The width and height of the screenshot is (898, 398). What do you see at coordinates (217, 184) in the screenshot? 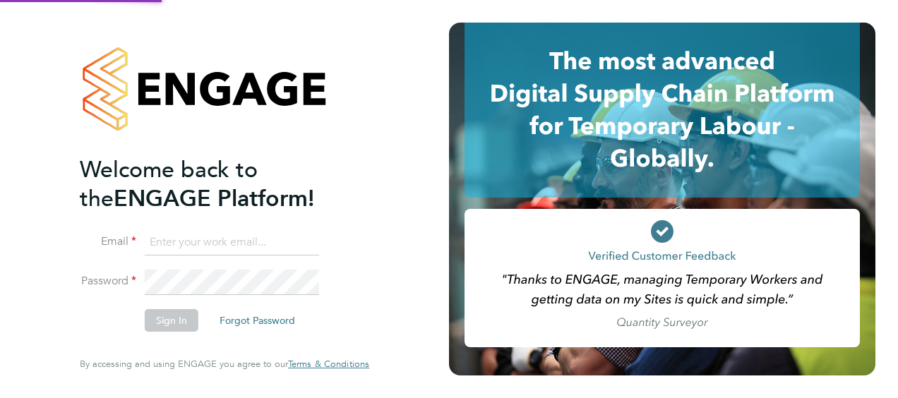
I see `h2: ENGAGE Platform!` at bounding box center [217, 184].